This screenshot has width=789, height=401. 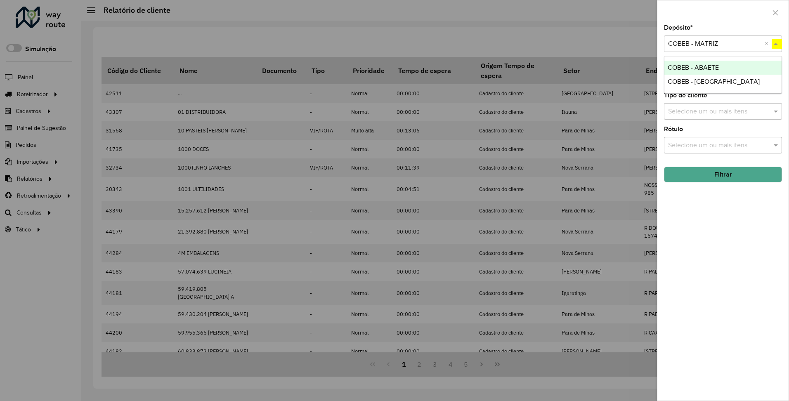 I want to click on ng-dropdown-panel: Options list, so click(x=723, y=75).